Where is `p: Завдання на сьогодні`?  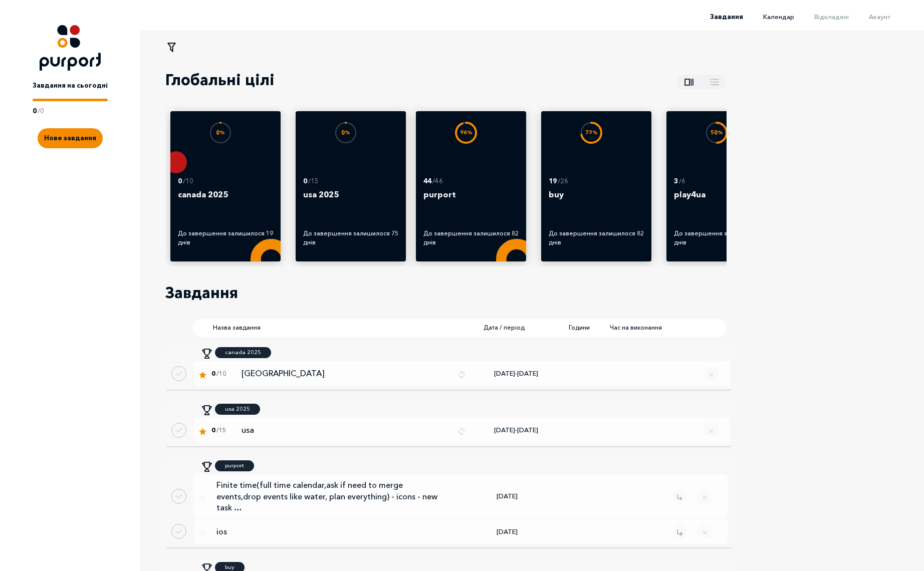 p: Завдання на сьогодні is located at coordinates (70, 86).